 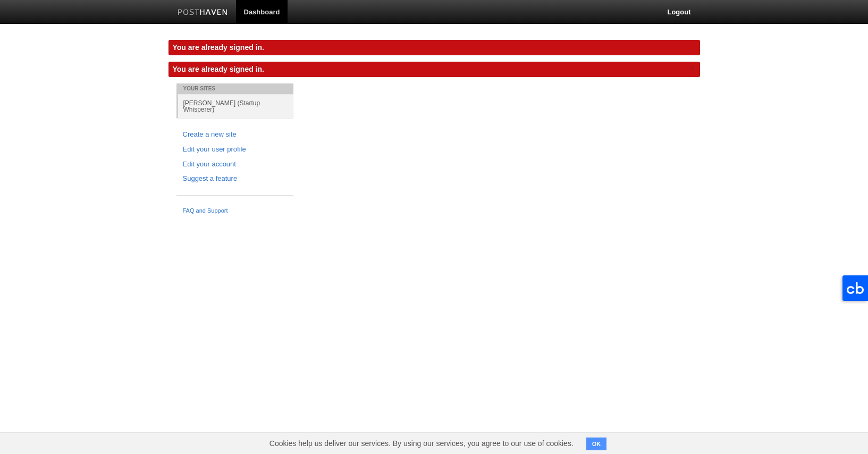 I want to click on a: FAQ and Support, so click(x=235, y=211).